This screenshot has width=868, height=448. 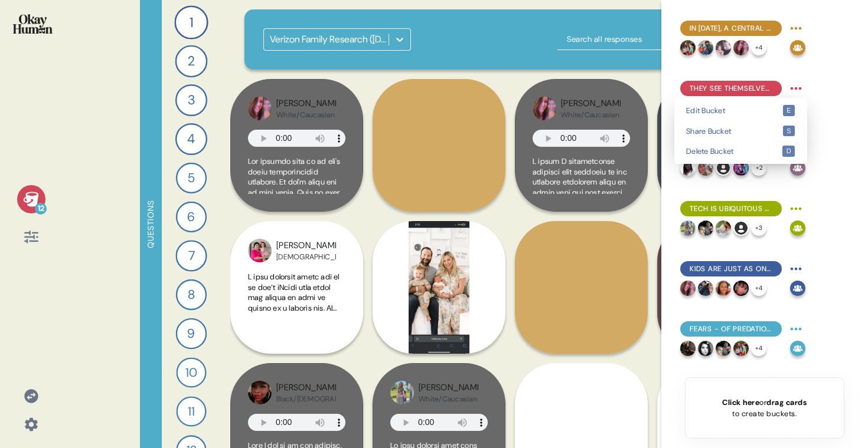 What do you see at coordinates (734, 131) in the screenshot?
I see `span: Share Bucket` at bounding box center [734, 131].